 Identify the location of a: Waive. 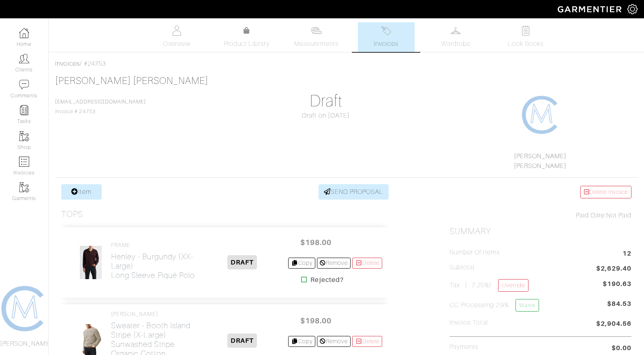
(528, 305).